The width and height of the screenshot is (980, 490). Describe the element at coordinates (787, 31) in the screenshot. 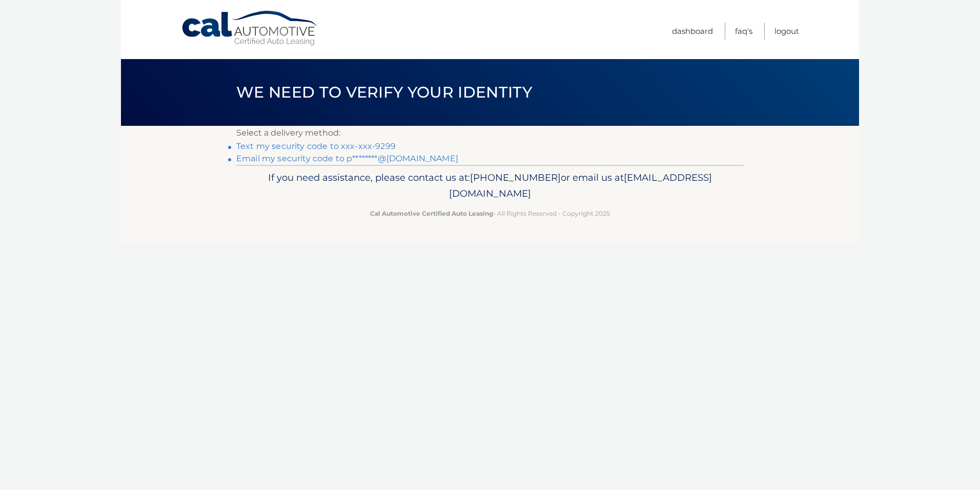

I see `a: Logout` at that location.